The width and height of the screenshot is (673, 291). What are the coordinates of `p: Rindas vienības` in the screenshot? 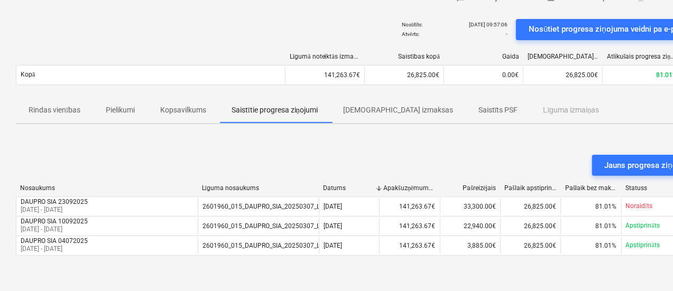 It's located at (54, 110).